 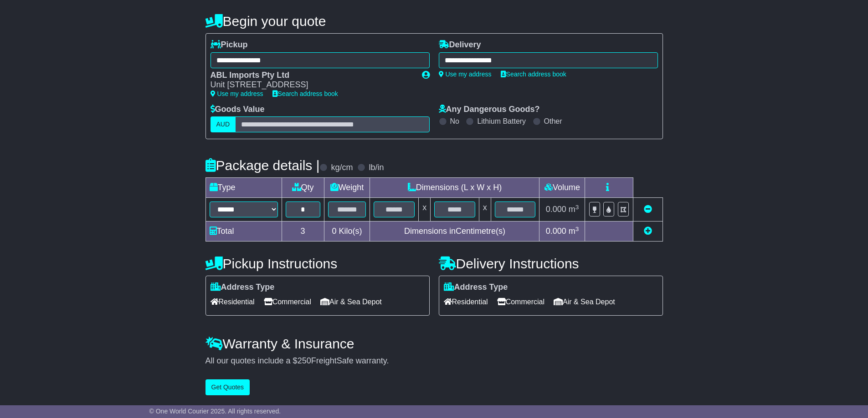 I want to click on span: © One World Courier 2025. All rights reserved., so click(x=215, y=412).